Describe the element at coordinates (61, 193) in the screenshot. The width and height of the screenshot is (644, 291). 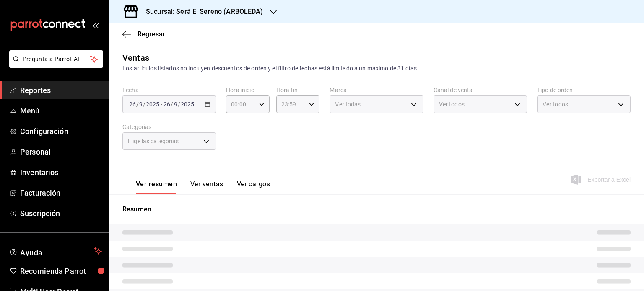
I see `span: Facturación` at that location.